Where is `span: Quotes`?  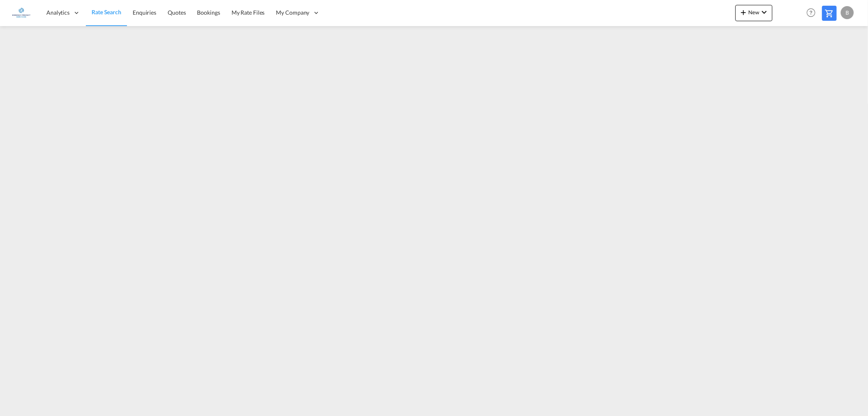
span: Quotes is located at coordinates (176, 12).